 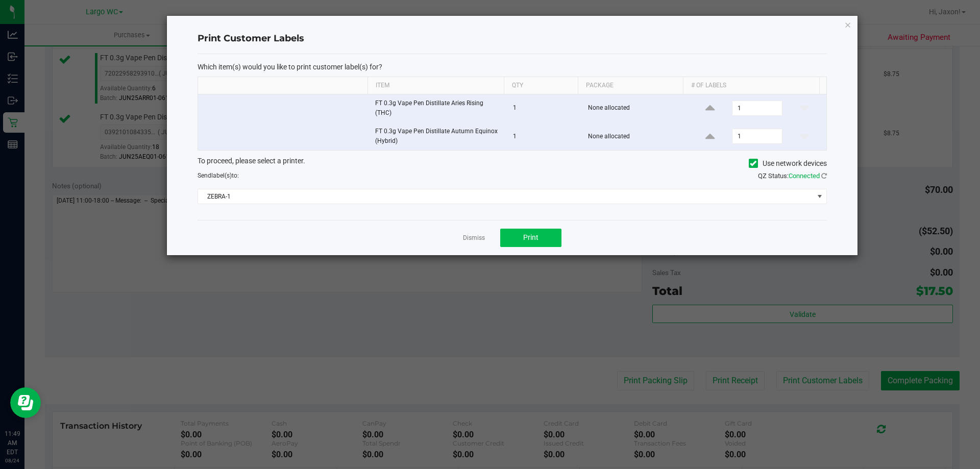 What do you see at coordinates (804, 176) in the screenshot?
I see `span: Connected` at bounding box center [804, 176].